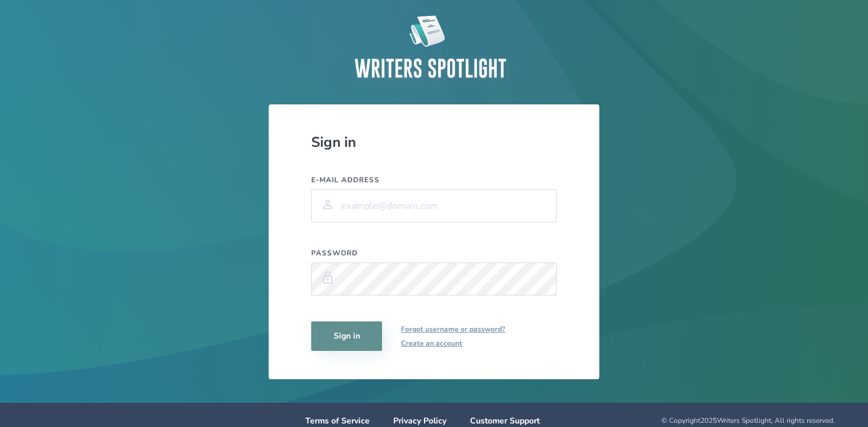 Image resolution: width=868 pixels, height=427 pixels. I want to click on button: Sign in, so click(347, 336).